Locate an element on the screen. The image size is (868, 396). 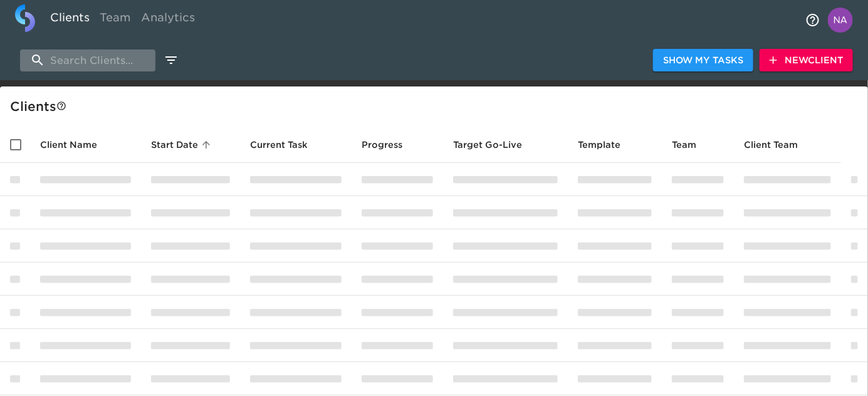
span: Client Name is located at coordinates (77, 145).